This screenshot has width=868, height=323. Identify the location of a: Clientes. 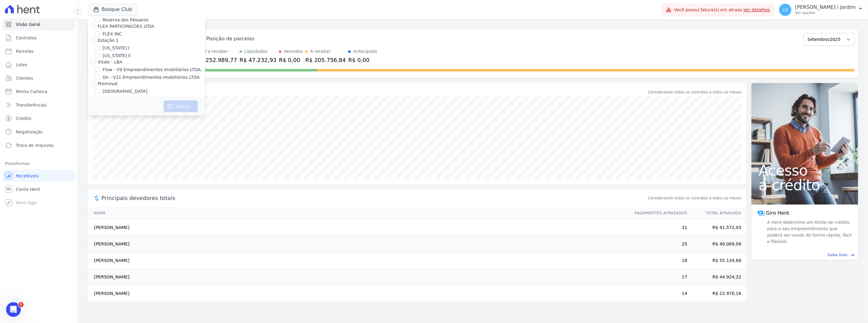
(39, 78).